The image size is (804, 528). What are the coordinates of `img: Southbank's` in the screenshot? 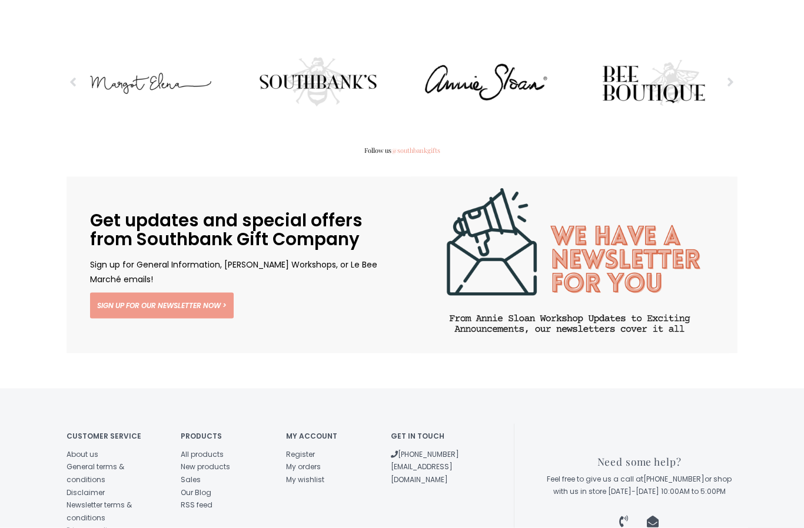 It's located at (318, 82).